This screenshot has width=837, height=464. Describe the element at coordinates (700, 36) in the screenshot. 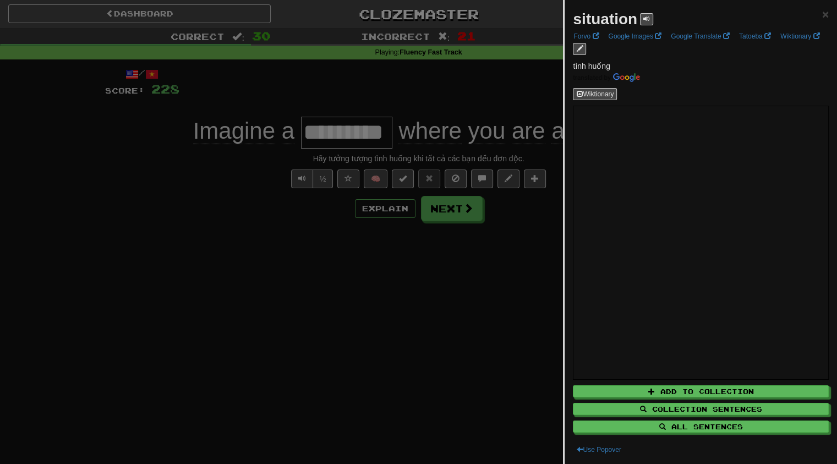

I see `a: Google Translate` at that location.